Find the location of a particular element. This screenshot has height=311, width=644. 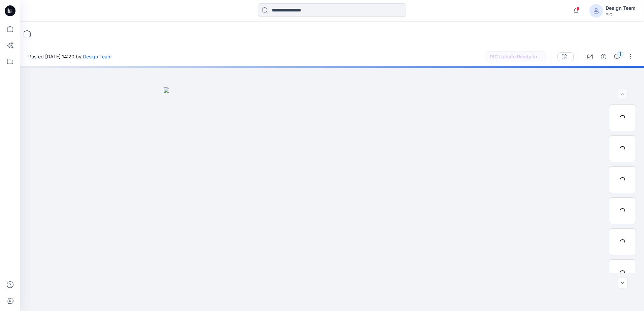

svg: avatar is located at coordinates (596, 11).